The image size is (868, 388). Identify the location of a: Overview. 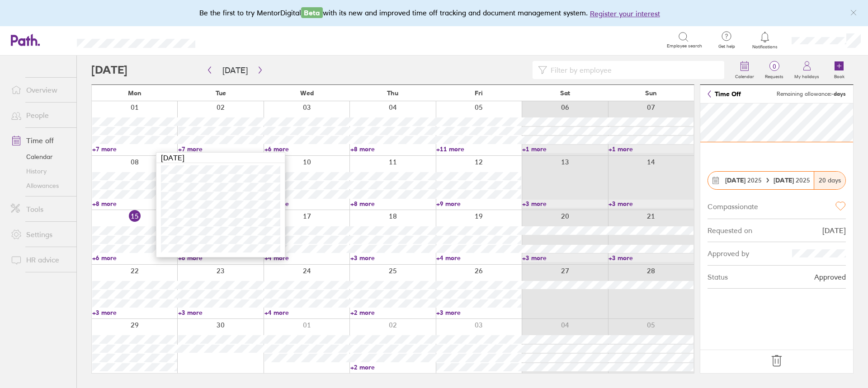
(40, 90).